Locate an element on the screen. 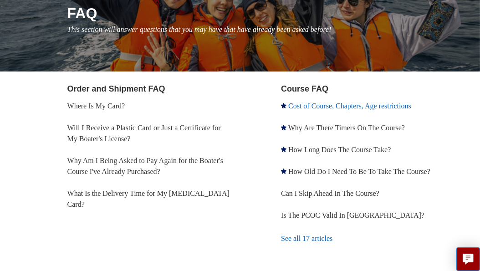 The height and width of the screenshot is (271, 480). a: Where Is My Card? is located at coordinates (96, 106).